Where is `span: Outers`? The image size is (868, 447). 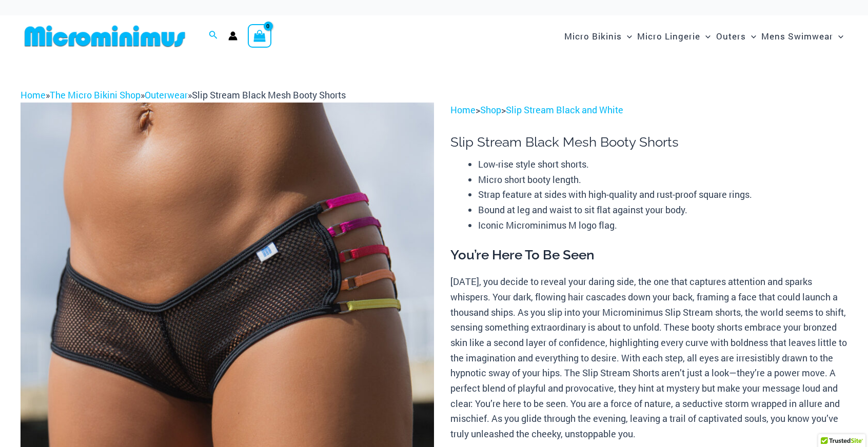
span: Outers is located at coordinates (731, 36).